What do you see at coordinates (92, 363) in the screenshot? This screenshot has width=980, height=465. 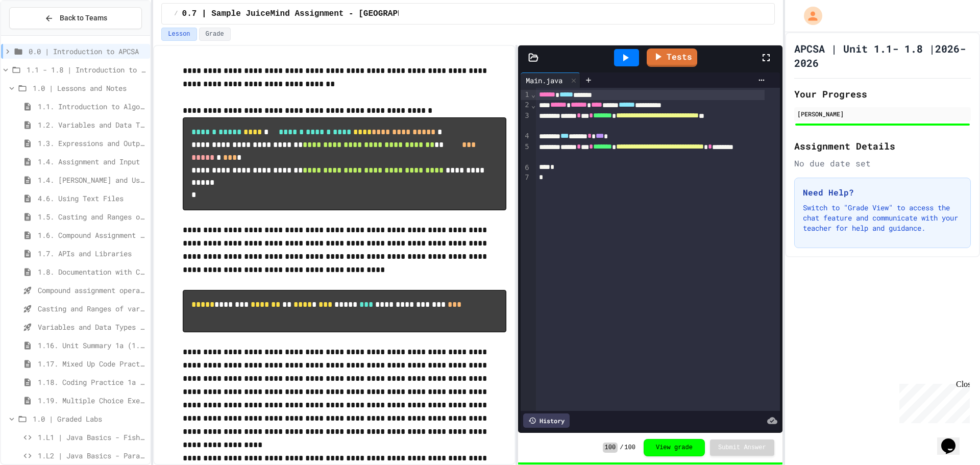 I see `span: 1.17. Mixed Up Code Practice 1.1-1.6` at bounding box center [92, 363].